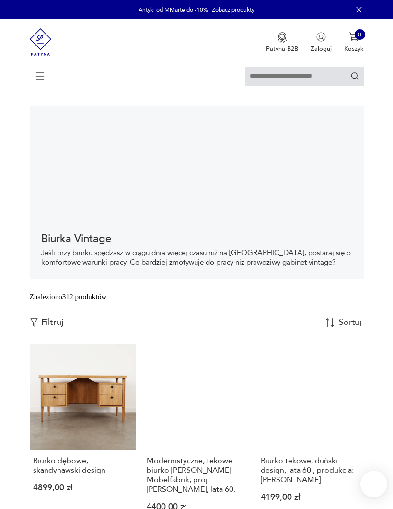  What do you see at coordinates (173, 10) in the screenshot?
I see `p: Antyki od MMarte do -10%` at bounding box center [173, 10].